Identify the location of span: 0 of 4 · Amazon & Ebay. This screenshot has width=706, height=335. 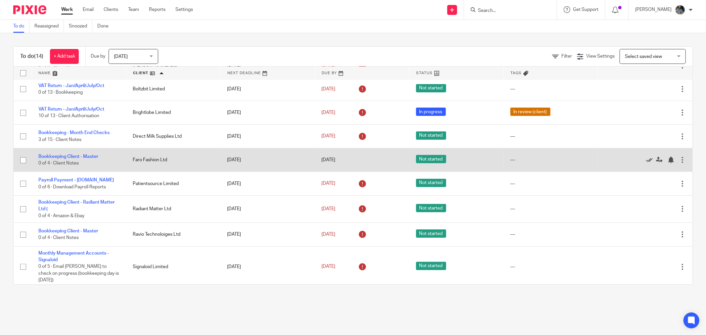
(61, 216).